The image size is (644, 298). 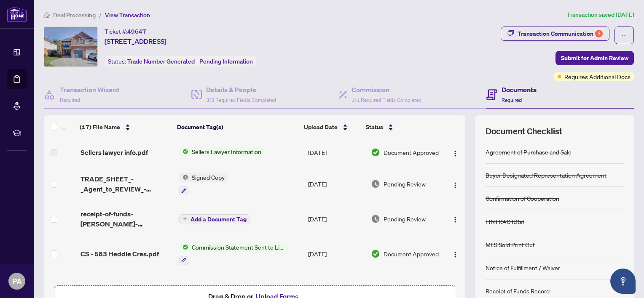 I want to click on span: ellipsis, so click(x=624, y=35).